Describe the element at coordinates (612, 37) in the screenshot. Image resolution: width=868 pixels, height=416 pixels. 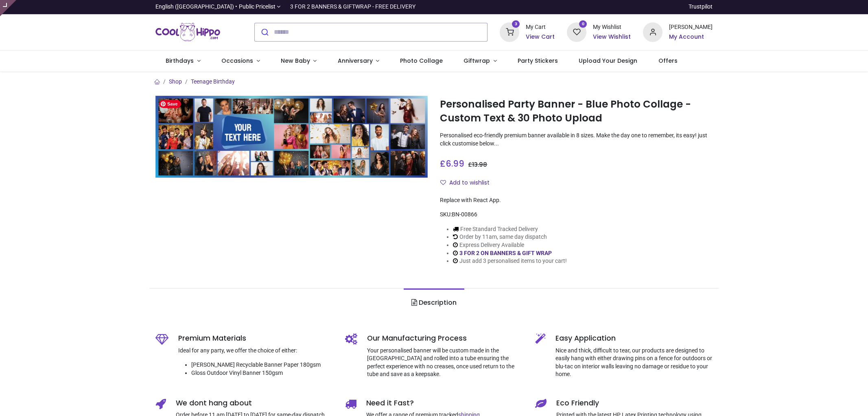
I see `h6: View Wishlist` at that location.